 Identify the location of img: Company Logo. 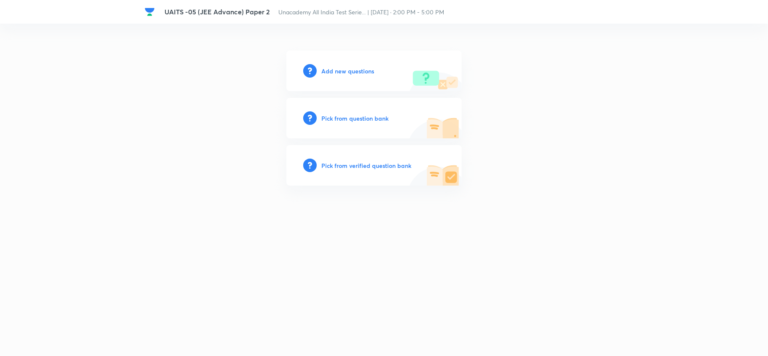
(150, 12).